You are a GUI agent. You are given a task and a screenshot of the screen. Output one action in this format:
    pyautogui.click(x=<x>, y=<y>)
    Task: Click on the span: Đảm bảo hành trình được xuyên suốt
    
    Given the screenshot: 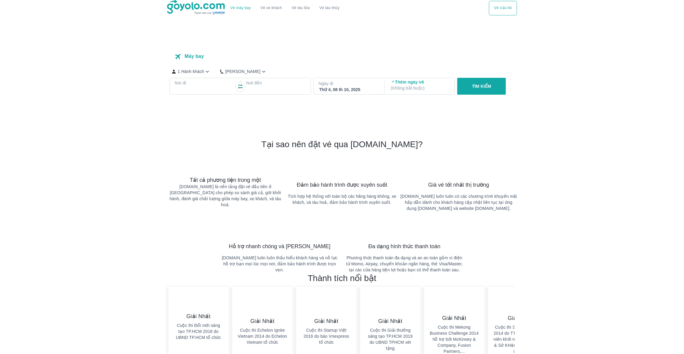 What is the action you would take?
    pyautogui.click(x=342, y=185)
    